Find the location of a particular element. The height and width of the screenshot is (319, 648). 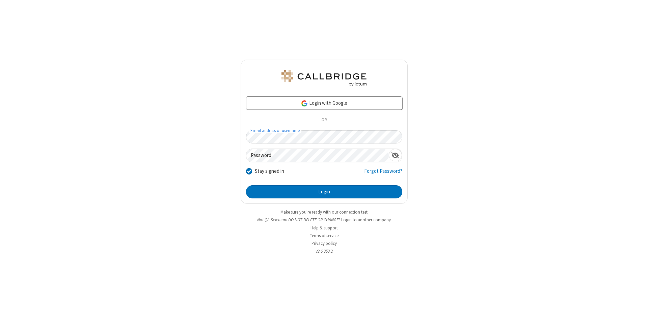

button: Login to another company is located at coordinates (366, 220).